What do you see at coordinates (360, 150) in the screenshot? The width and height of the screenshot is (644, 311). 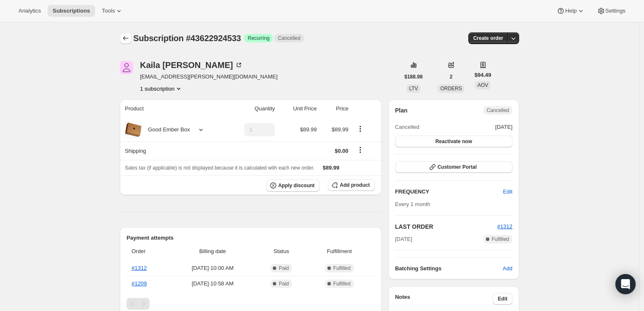 I see `button: Shipping actions` at bounding box center [360, 150].